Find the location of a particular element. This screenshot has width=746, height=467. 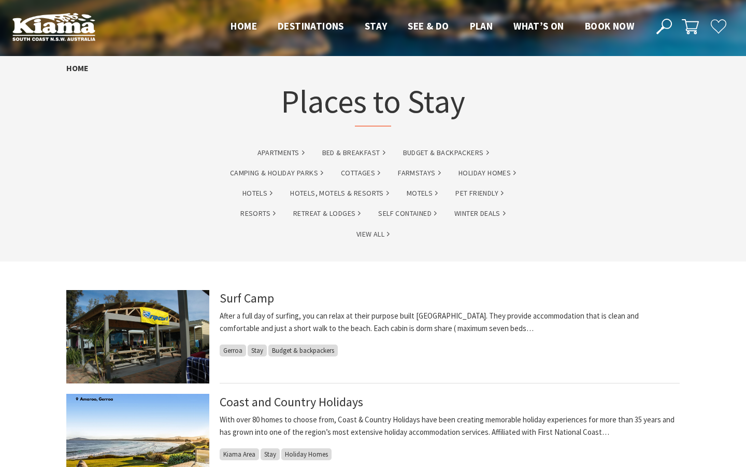

a: Budget & backpackers is located at coordinates (446, 152).